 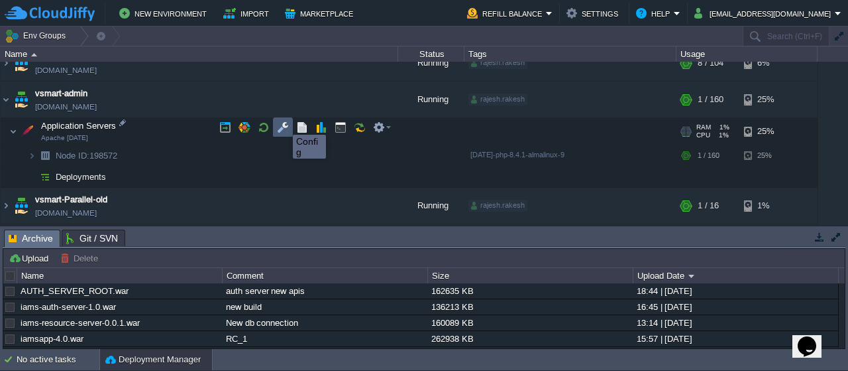 What do you see at coordinates (325, 322) in the screenshot?
I see `div: New db connection` at bounding box center [325, 322].